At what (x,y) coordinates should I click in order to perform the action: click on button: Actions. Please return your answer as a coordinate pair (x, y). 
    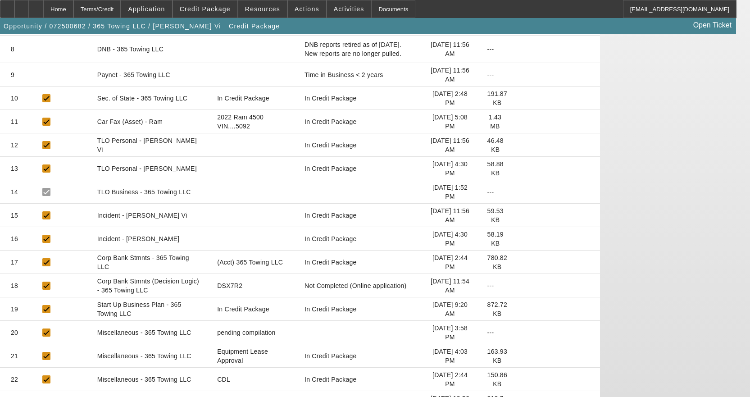
    Looking at the image, I should click on (307, 9).